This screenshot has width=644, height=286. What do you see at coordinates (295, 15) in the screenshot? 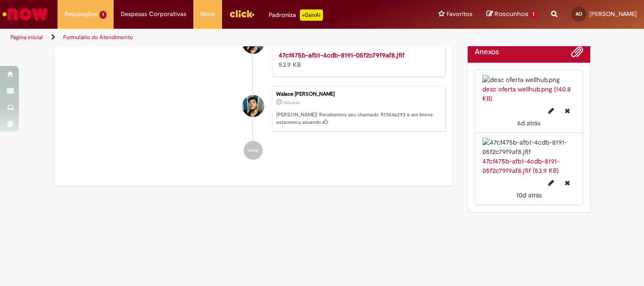
I see `div: Padroniza` at bounding box center [295, 15].